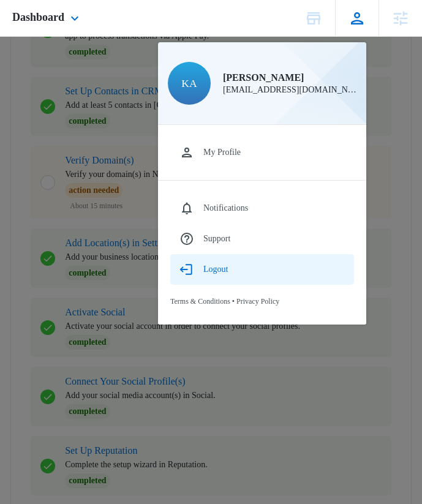  I want to click on span: Dashboard, so click(38, 17).